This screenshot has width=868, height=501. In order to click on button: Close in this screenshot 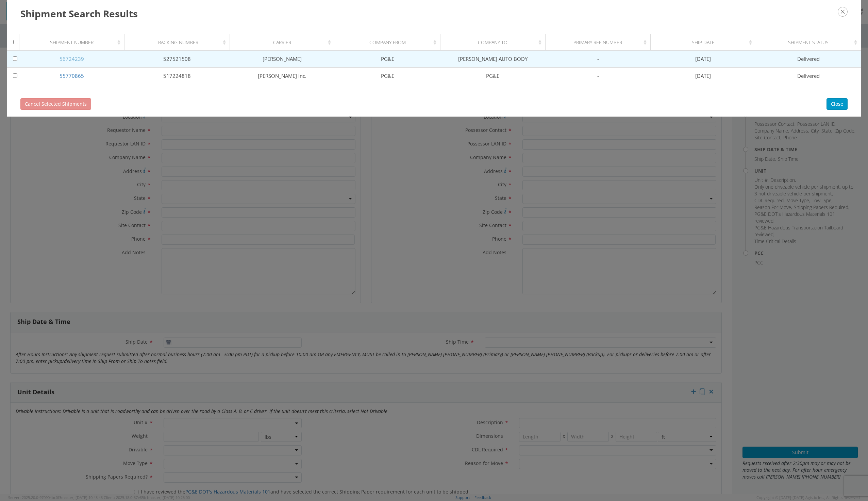, I will do `click(837, 104)`.